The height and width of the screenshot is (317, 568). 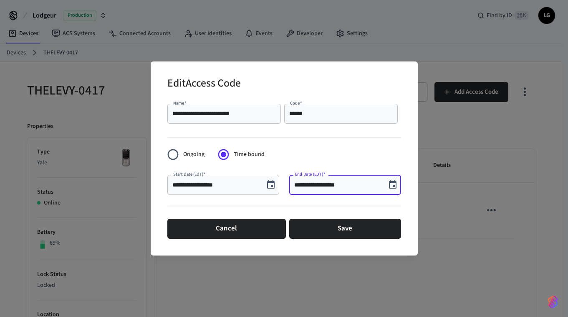 I want to click on img: SeamLogoGradient.69752ec5.svg, so click(x=553, y=301).